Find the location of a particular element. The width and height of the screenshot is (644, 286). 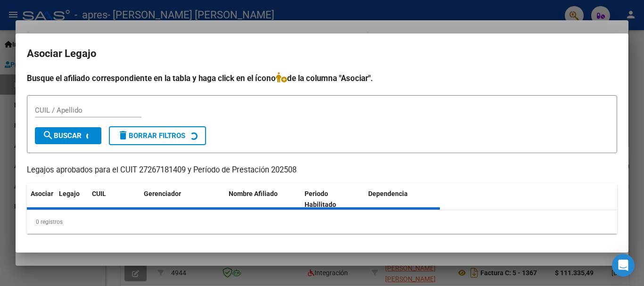

div: 0 registros is located at coordinates (322, 222).